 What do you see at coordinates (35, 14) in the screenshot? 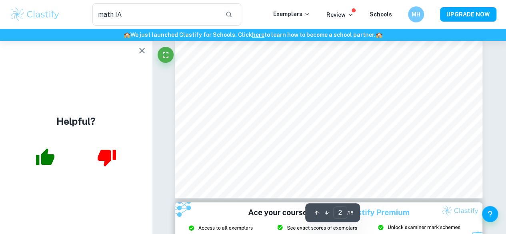
I see `img: Clastify logo` at bounding box center [35, 14].